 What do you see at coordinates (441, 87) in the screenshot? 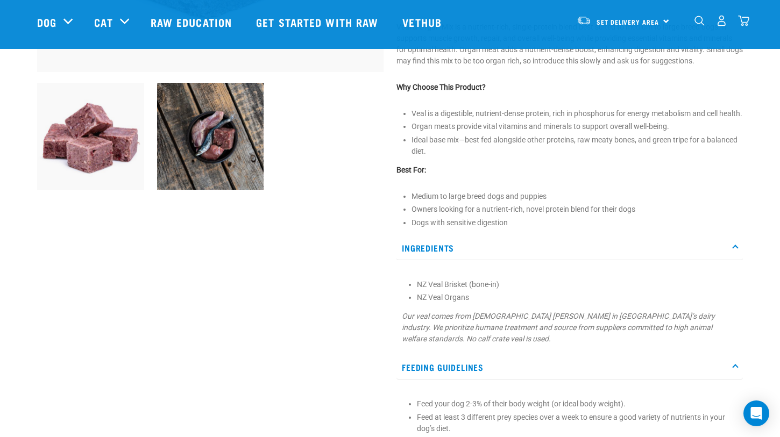
I see `strong: Why Choose This Product?` at bounding box center [441, 87].